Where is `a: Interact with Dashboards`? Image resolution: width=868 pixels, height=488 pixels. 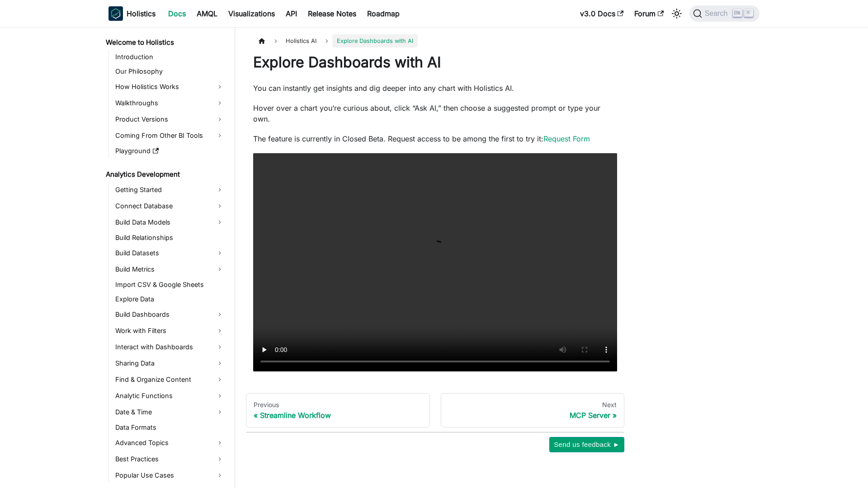
a: Interact with Dashboards is located at coordinates (170, 347).